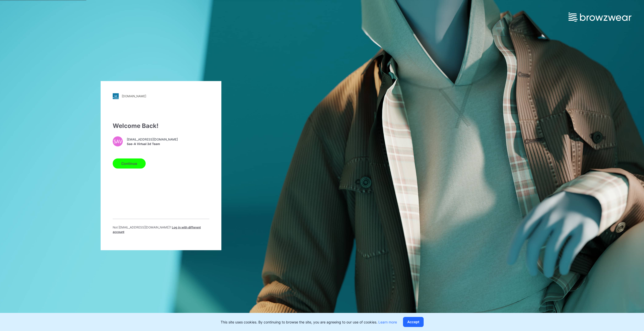  Describe the element at coordinates (413, 322) in the screenshot. I see `button: Accept` at that location.